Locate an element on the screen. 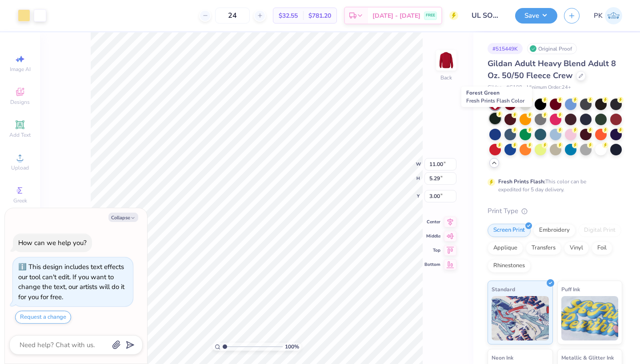 The width and height of the screenshot is (640, 364). div: Rhinestones is located at coordinates (509, 266).